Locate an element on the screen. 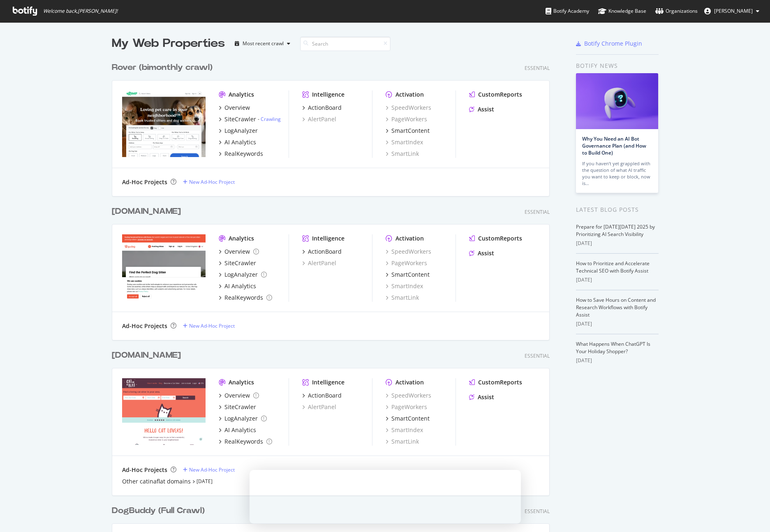 The width and height of the screenshot is (770, 532). a: SmartIndex is located at coordinates (404, 286).